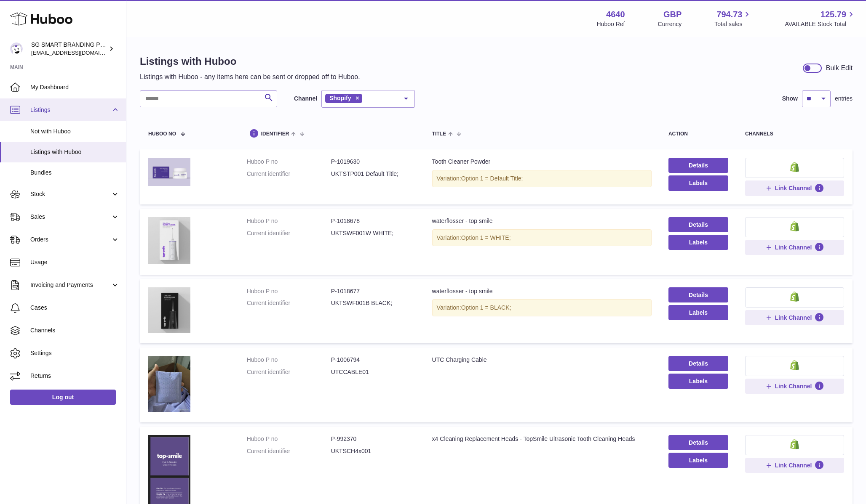  I want to click on a: 125.79 AVAILABLE Stock Total, so click(820, 18).